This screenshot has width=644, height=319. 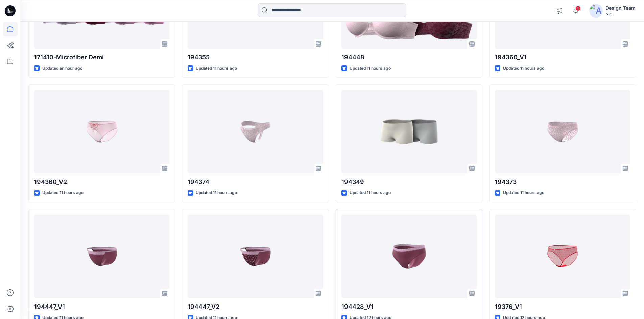 What do you see at coordinates (409, 256) in the screenshot?
I see `a: 194428_V1` at bounding box center [409, 256].